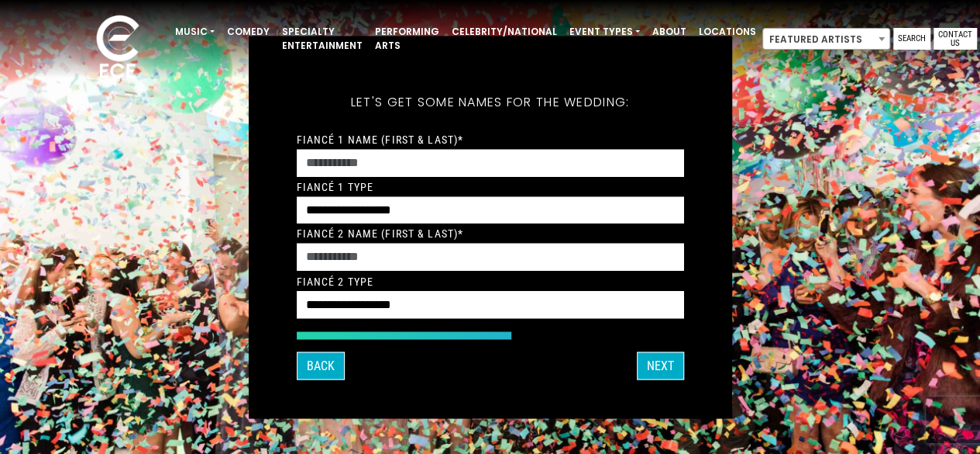 The image size is (980, 454). What do you see at coordinates (321, 365) in the screenshot?
I see `button: Back` at bounding box center [321, 365].